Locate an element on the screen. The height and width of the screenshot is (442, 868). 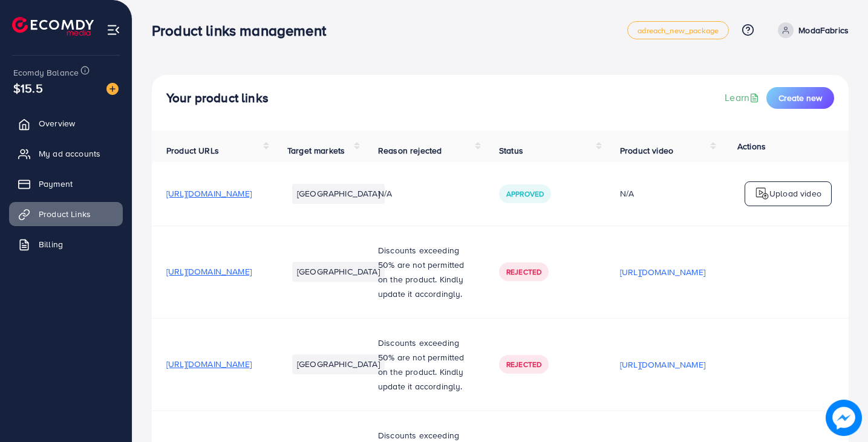
button: Create new is located at coordinates (800, 98).